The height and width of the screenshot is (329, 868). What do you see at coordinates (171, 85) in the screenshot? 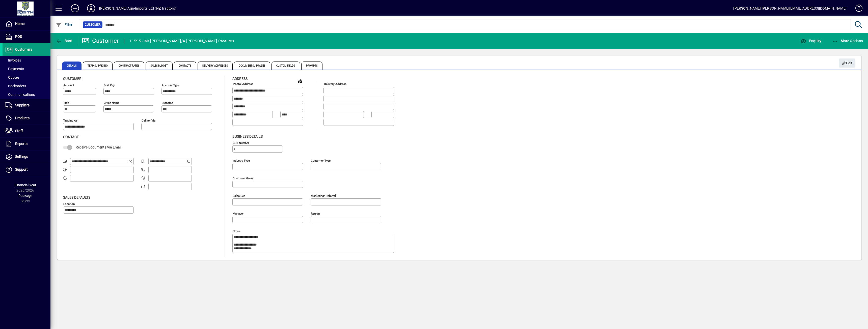
I see `mat-label: Account Type` at bounding box center [171, 85].